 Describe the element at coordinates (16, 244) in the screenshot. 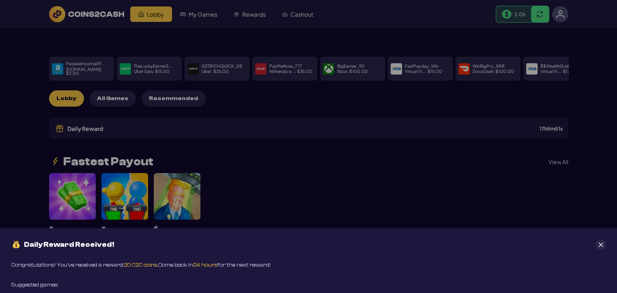

I see `img: money` at that location.